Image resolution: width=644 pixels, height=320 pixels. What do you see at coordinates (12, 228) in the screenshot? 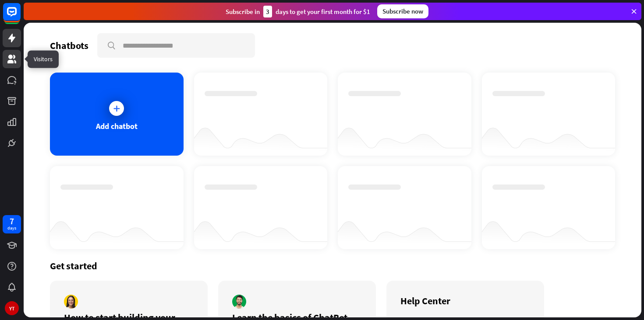
I see `div: days` at bounding box center [12, 228].